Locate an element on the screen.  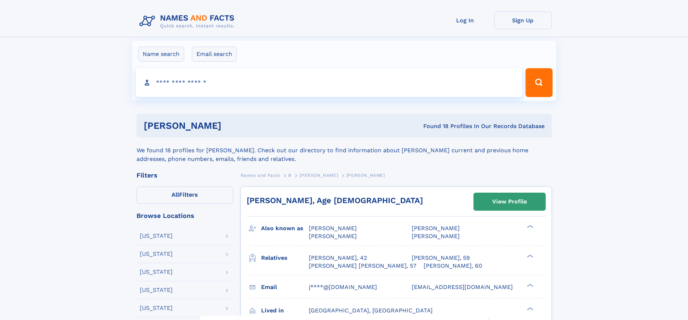
span: B is located at coordinates (290, 176).